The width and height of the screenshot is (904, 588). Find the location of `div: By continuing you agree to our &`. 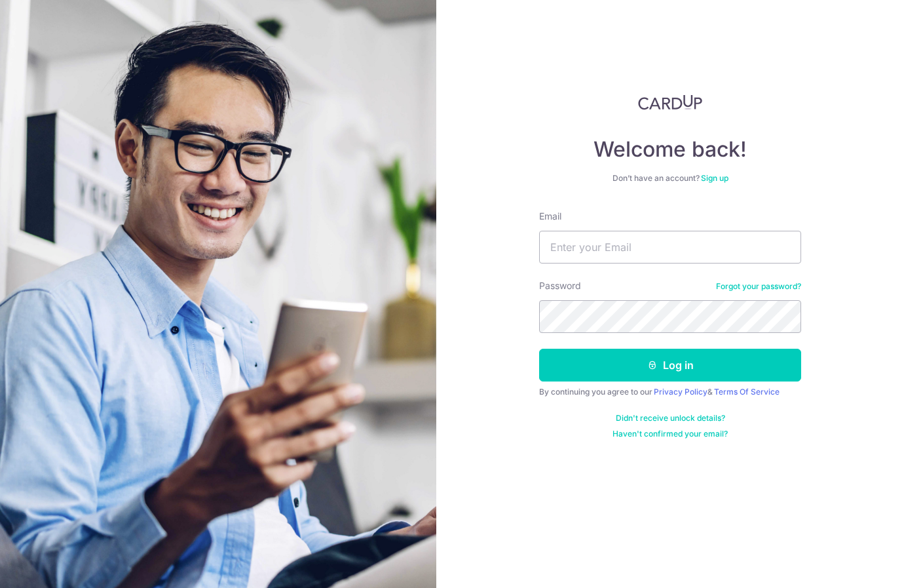

div: By continuing you agree to our & is located at coordinates (671, 392).